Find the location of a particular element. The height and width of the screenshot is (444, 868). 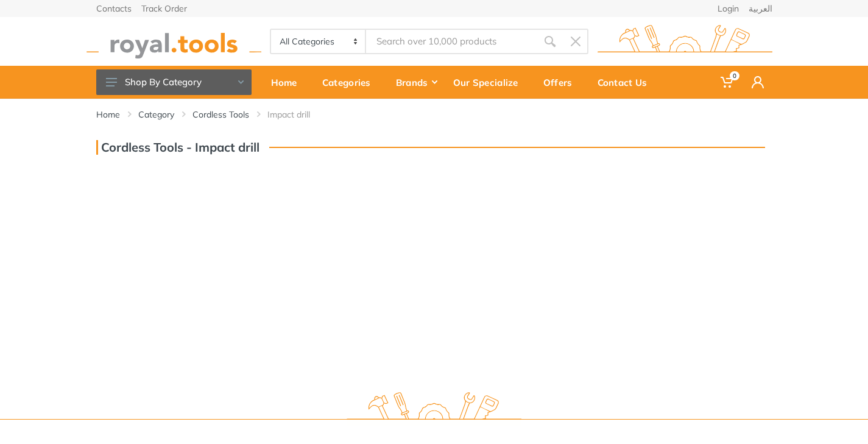

div: Offers is located at coordinates (561, 82).